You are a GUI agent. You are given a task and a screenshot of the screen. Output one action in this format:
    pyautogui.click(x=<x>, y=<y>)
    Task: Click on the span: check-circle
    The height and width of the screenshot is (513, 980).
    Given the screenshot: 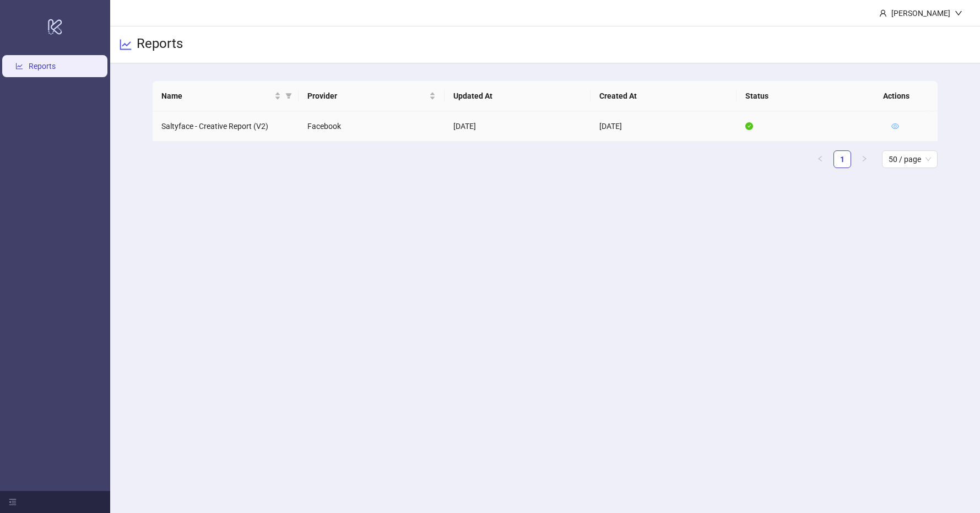 What is the action you would take?
    pyautogui.click(x=749, y=126)
    